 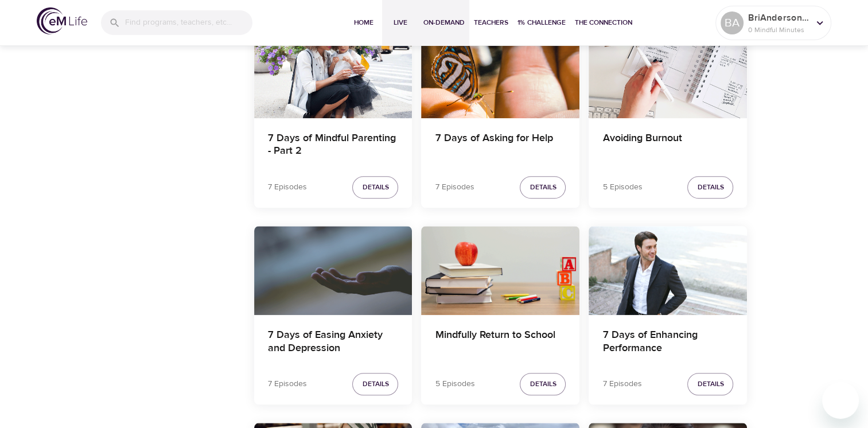 I want to click on button: 7 Days of Enhancing Performance, so click(x=668, y=271).